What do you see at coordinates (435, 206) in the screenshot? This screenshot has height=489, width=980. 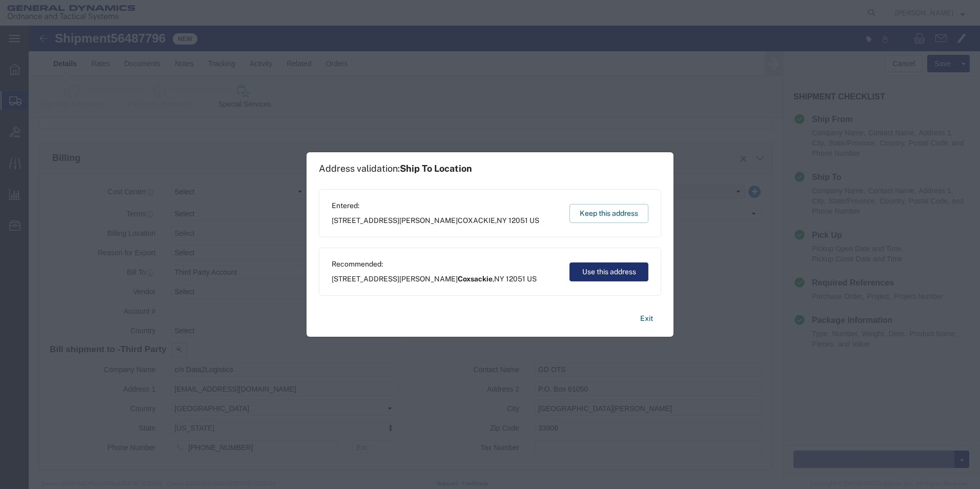 I see `span: Entered:` at bounding box center [435, 206].